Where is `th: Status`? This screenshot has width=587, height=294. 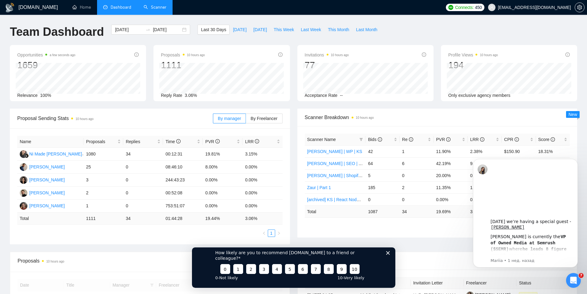 th: Status is located at coordinates (543, 283).